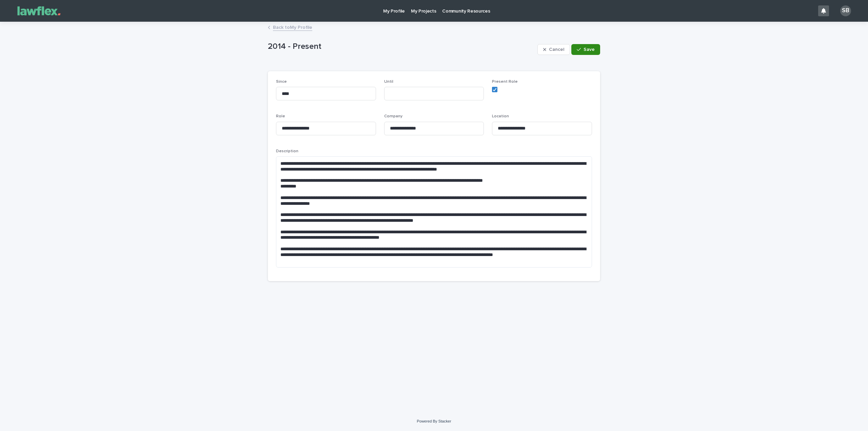 The image size is (868, 431). Describe the element at coordinates (556, 50) in the screenshot. I see `span: Cancel` at that location.